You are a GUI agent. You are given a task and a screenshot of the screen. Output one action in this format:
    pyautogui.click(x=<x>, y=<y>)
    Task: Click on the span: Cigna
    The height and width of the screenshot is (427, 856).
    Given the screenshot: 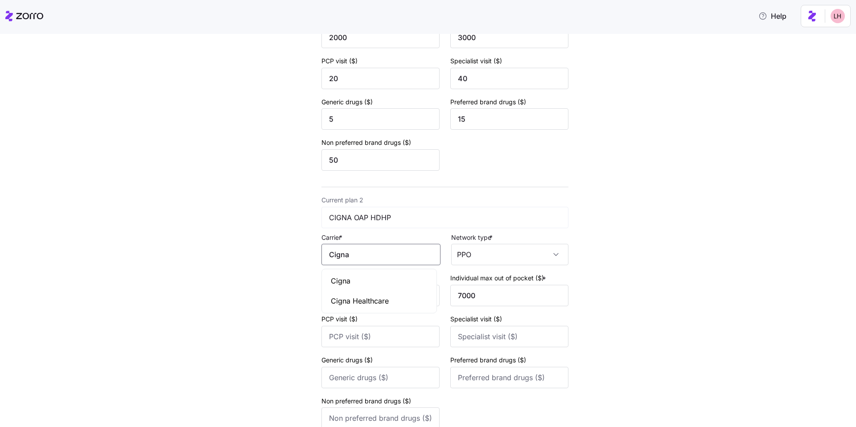 What is the action you would take?
    pyautogui.click(x=341, y=281)
    